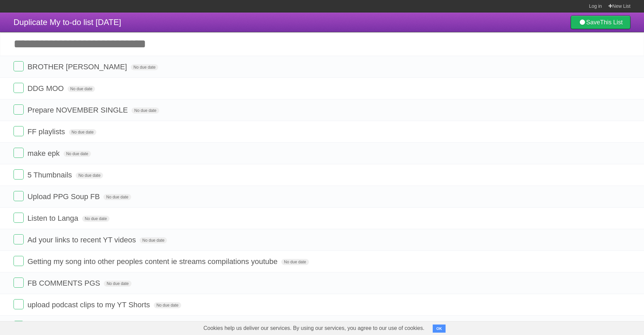  Describe the element at coordinates (47, 132) in the screenshot. I see `span: FF playlists` at that location.